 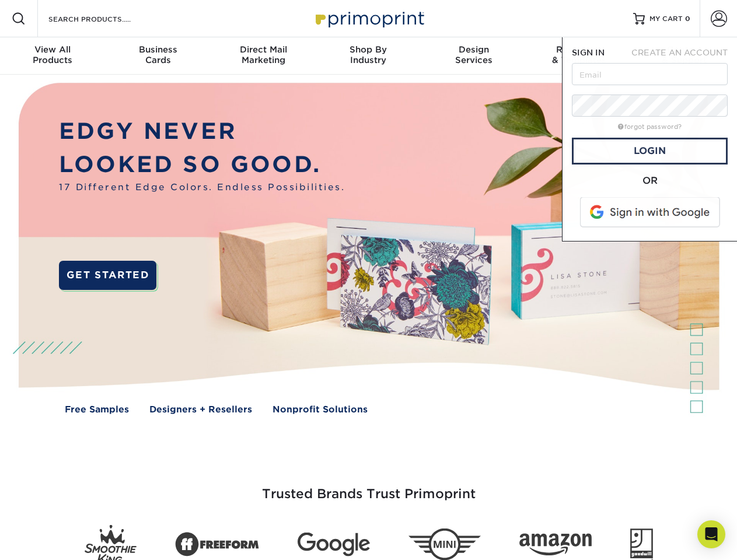 I want to click on h3: Trusted Brands Trust Primoprint, so click(x=369, y=487).